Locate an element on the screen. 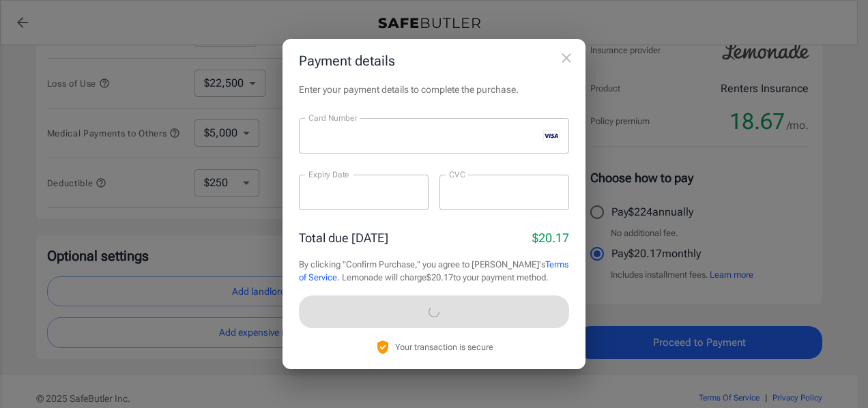 Image resolution: width=868 pixels, height=408 pixels. p: Your transaction is secure is located at coordinates (444, 346).